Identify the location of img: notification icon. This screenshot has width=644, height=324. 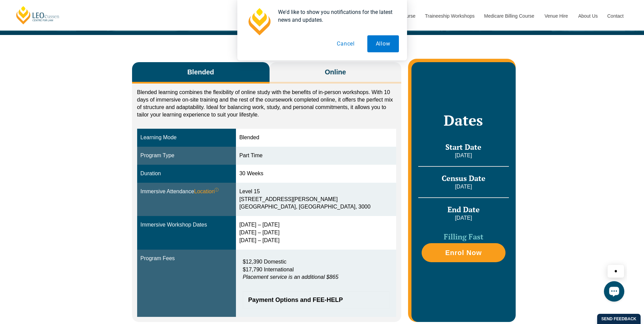
(259, 22).